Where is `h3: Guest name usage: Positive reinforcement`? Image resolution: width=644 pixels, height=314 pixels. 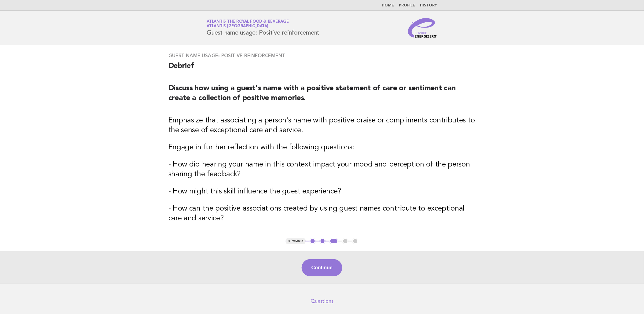
h3: Guest name usage: Positive reinforcement is located at coordinates (322, 55).